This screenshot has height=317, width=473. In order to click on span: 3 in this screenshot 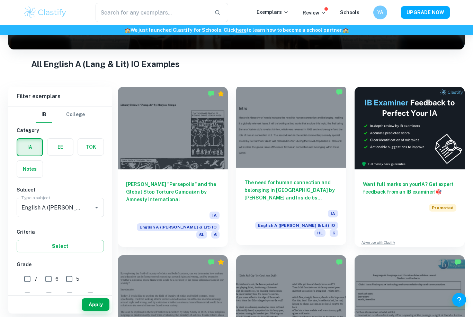, I will do `click(57, 296)`.